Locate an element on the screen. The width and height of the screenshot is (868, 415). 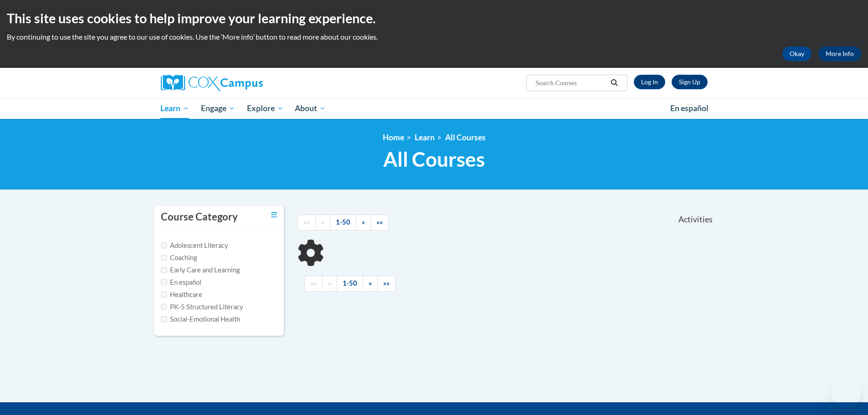
a: Log In is located at coordinates (649, 82).